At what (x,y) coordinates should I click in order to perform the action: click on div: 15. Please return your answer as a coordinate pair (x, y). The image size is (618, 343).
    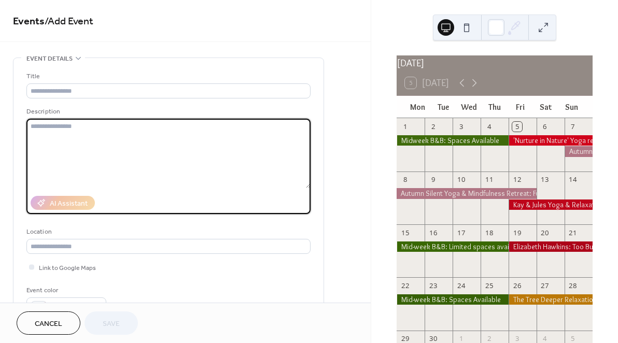
    Looking at the image, I should click on (405, 233).